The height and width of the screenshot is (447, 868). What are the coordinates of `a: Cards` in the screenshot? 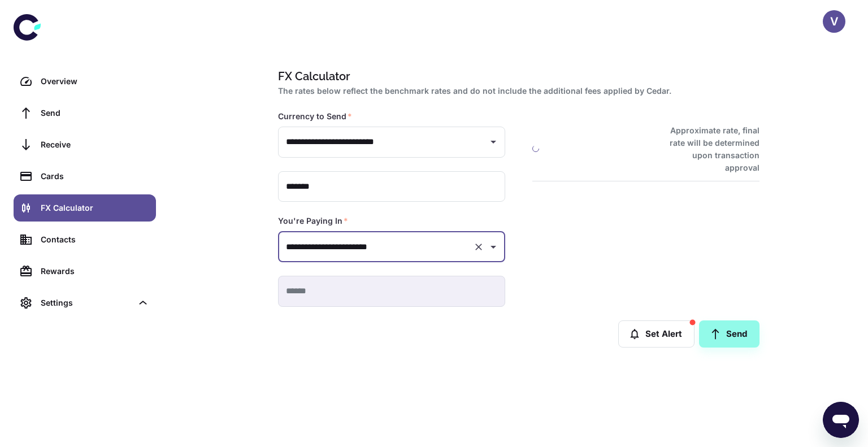 It's located at (85, 177).